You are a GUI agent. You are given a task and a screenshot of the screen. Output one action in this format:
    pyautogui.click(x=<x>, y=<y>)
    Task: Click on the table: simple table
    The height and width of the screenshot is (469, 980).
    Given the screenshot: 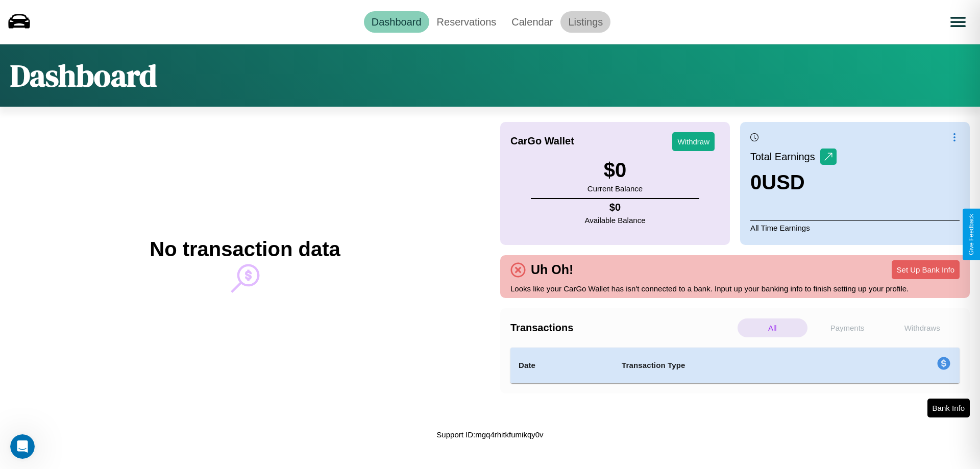 What is the action you would take?
    pyautogui.click(x=735, y=365)
    